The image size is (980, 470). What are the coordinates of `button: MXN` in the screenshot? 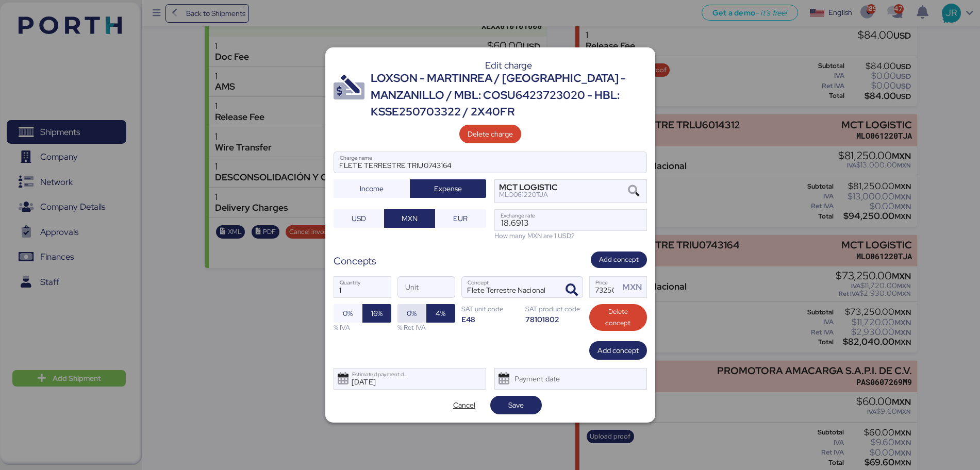 It's located at (409, 219).